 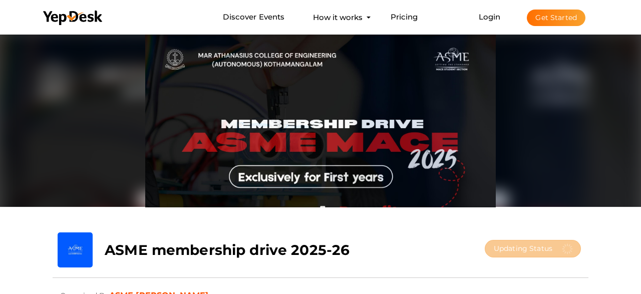 I want to click on span: Updating Status, so click(x=523, y=249).